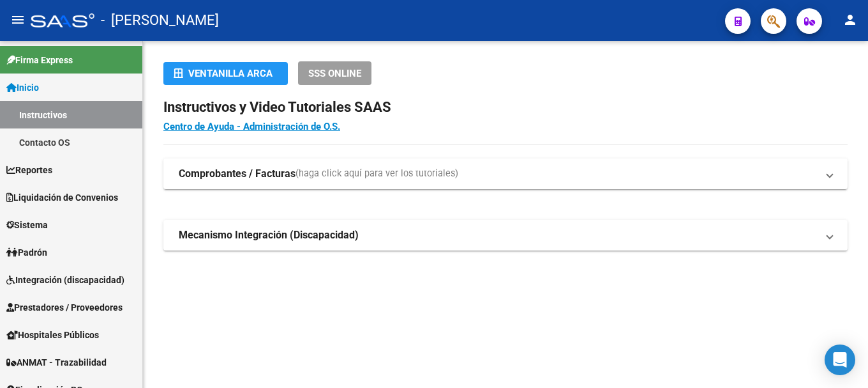 This screenshot has width=868, height=388. I want to click on span: Hospitales Públicos, so click(52, 335).